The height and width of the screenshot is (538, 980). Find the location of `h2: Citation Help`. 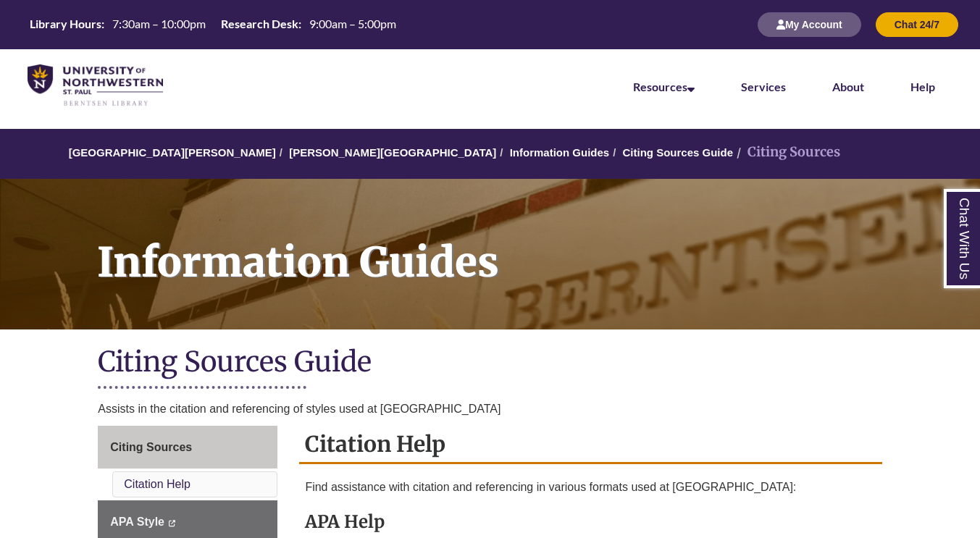

h2: Citation Help is located at coordinates (590, 444).